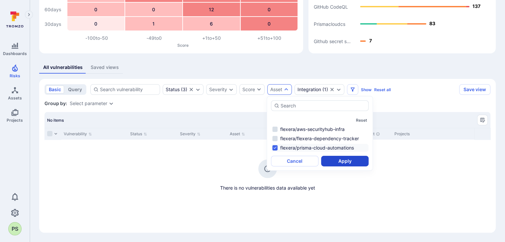 The width and height of the screenshot is (505, 242). Describe the element at coordinates (329, 24) in the screenshot. I see `text: Prismacloudcs` at that location.